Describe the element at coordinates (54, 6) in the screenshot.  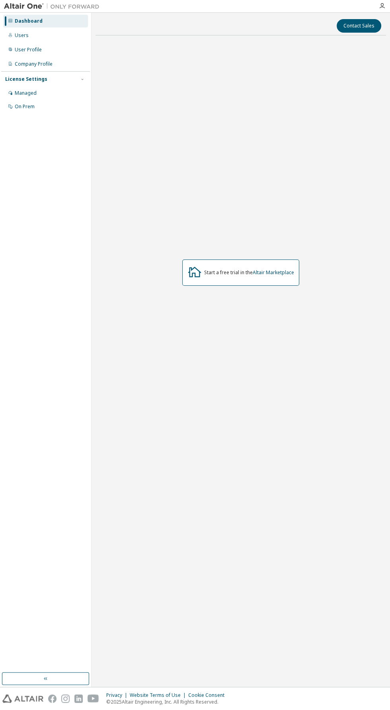
I see `img: Altair One` at that location.